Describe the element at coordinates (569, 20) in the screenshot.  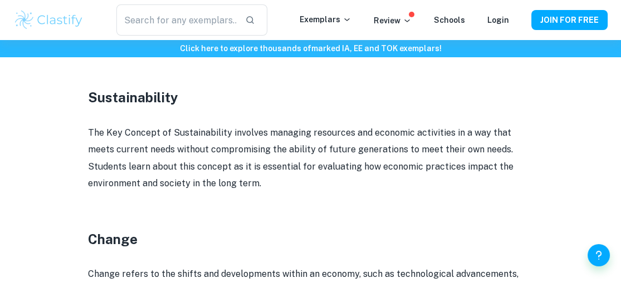
I see `button: JOIN FOR FREE` at that location.